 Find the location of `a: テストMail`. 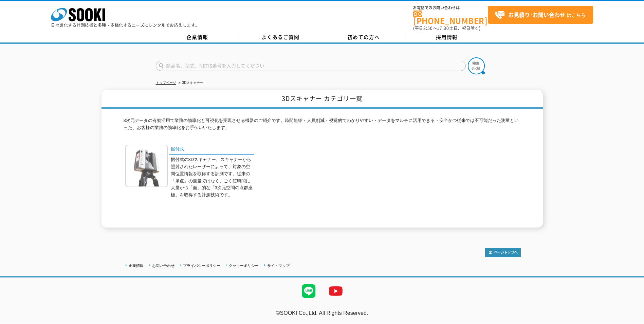

a: テストMail is located at coordinates (631, 320).